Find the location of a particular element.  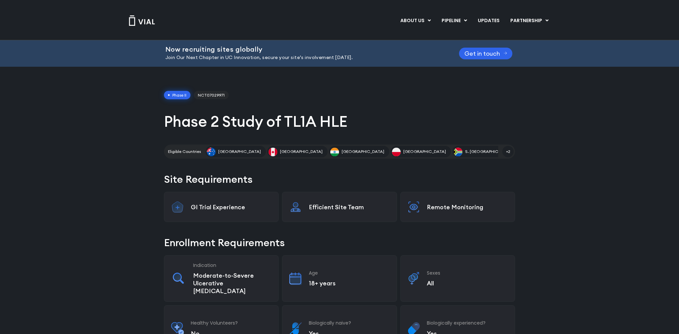

h3: Healthy Volunteers? is located at coordinates (231, 323).